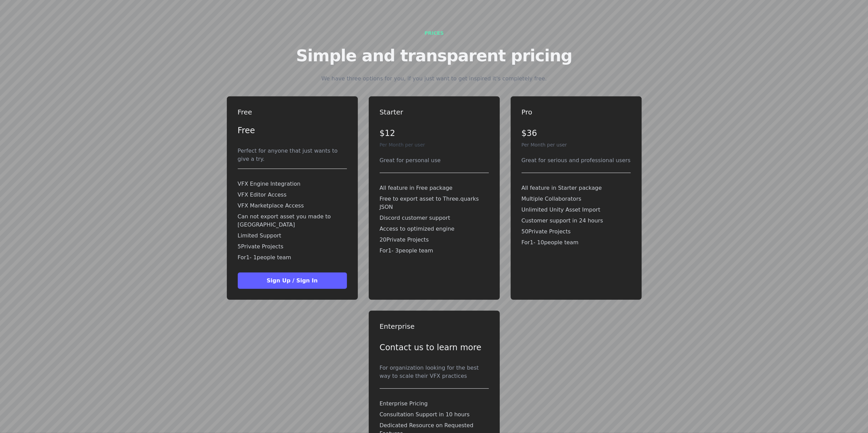  I want to click on h3: Enterprise, so click(434, 327).